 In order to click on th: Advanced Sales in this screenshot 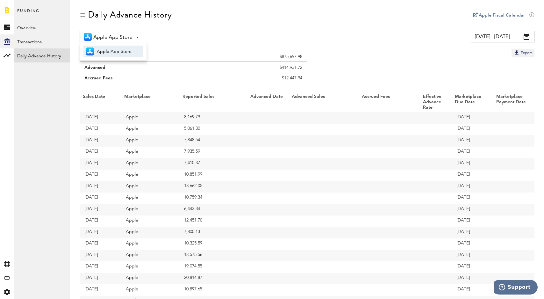, I will do `click(324, 102)`.